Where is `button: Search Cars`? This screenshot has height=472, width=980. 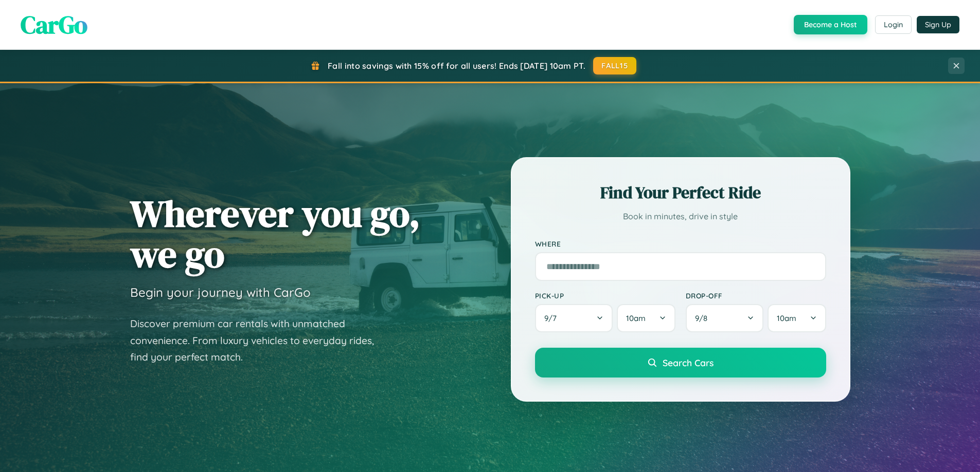 button: Search Cars is located at coordinates (680, 363).